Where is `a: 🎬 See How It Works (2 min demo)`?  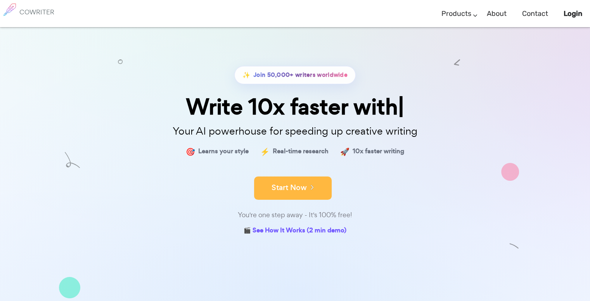 a: 🎬 See How It Works (2 min demo) is located at coordinates (295, 231).